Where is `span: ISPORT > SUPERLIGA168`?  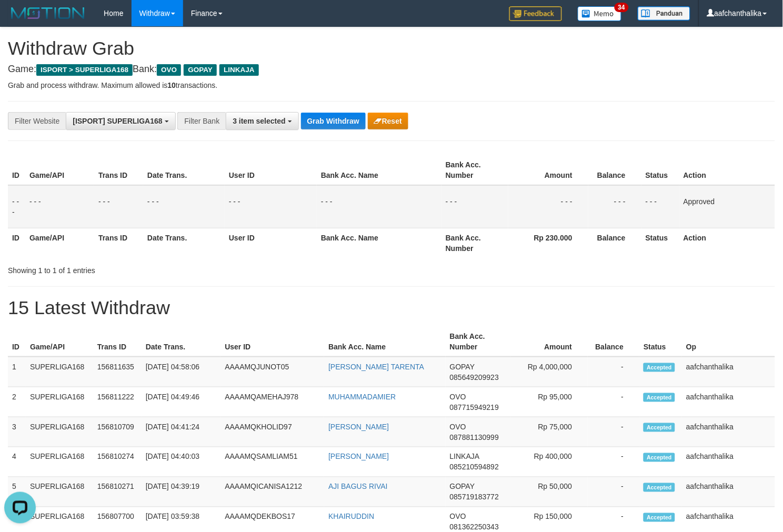 span: ISPORT > SUPERLIGA168 is located at coordinates (84, 70).